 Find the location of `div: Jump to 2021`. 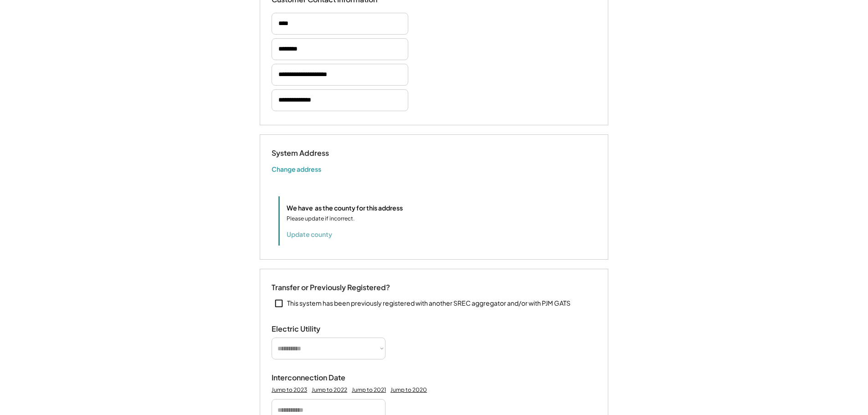

div: Jump to 2021 is located at coordinates (369, 390).